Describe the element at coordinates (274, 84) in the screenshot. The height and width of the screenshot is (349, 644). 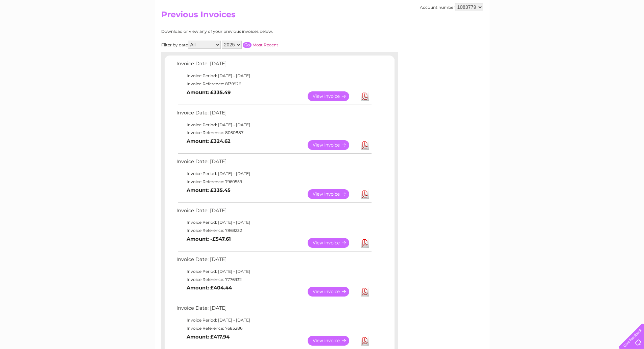
I see `td: Invoice Reference: 8139926` at that location.